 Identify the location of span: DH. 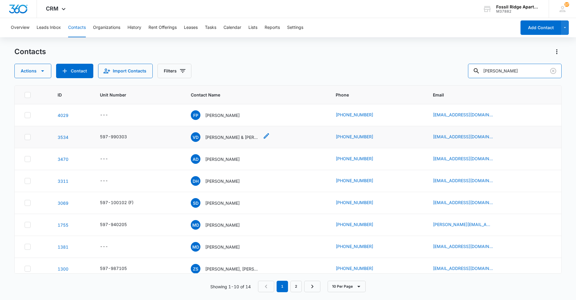
(196, 181).